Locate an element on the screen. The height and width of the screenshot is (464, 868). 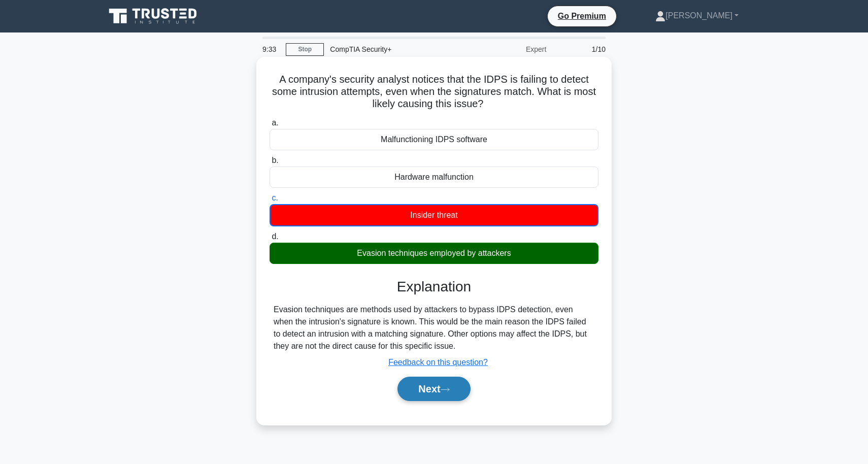
span: a. is located at coordinates (275, 122).